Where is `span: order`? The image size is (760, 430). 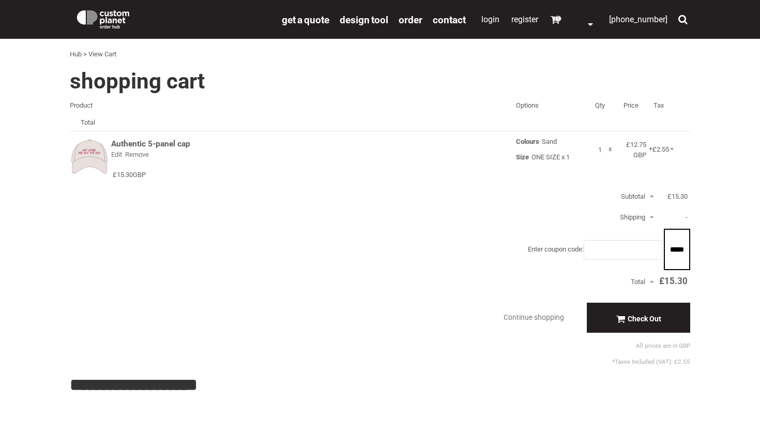
span: order is located at coordinates (411, 20).